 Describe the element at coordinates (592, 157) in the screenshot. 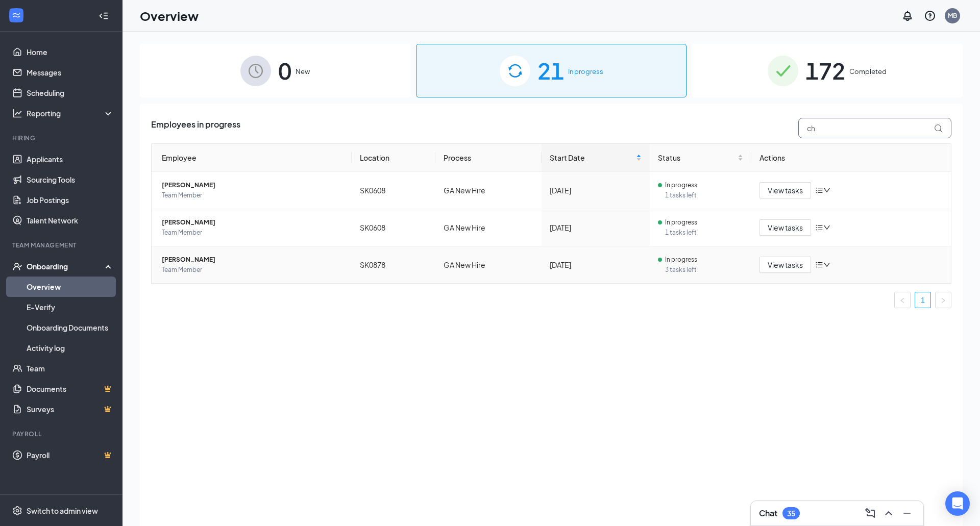

I see `span: Start Date` at that location.